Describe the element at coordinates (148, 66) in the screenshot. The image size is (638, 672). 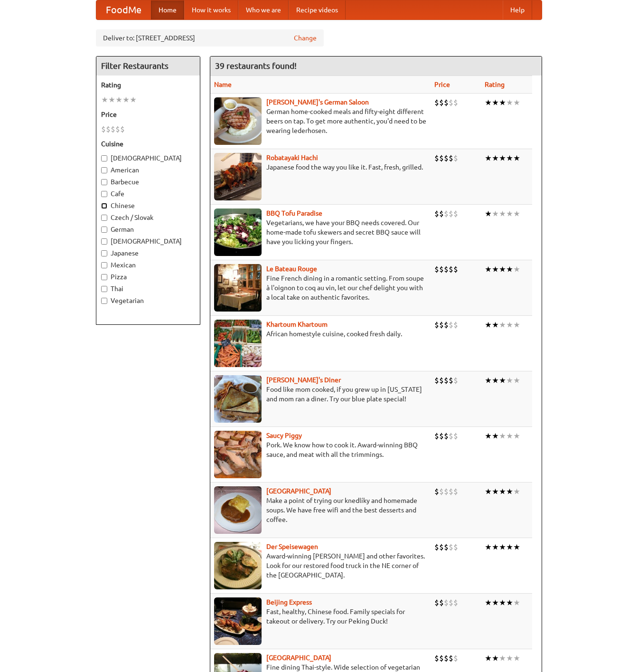
I see `h4: Filter Restaurants` at that location.